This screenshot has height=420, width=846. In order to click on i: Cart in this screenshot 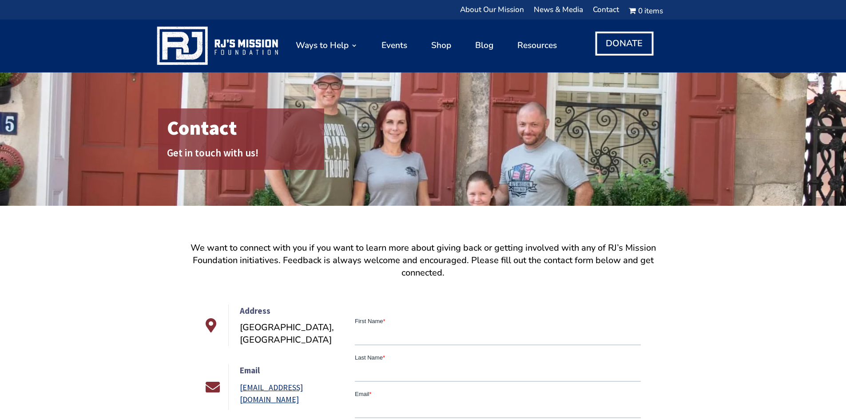, I will do `click(634, 11)`.